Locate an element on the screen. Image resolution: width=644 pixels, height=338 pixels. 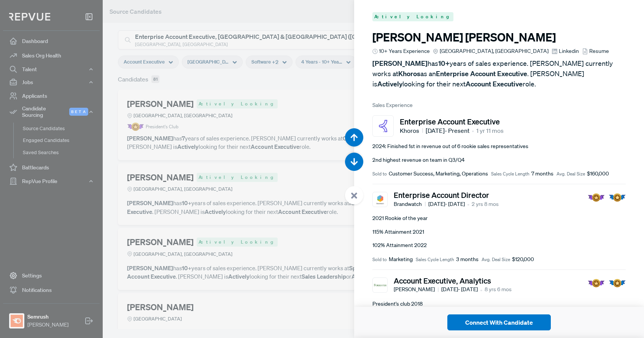
span: 1 yr 11 mos is located at coordinates (490, 131).